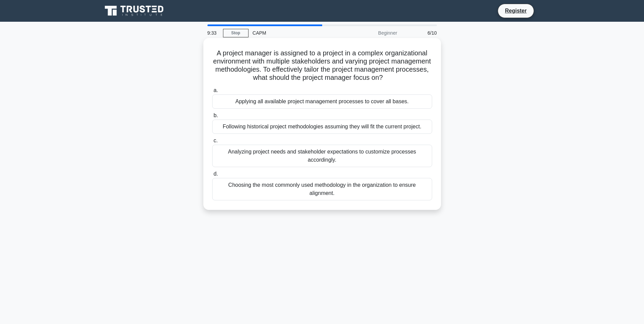 This screenshot has height=324, width=644. I want to click on div: Choosing the most commonly used methodology in the organization to ensure alignment., so click(322, 189).